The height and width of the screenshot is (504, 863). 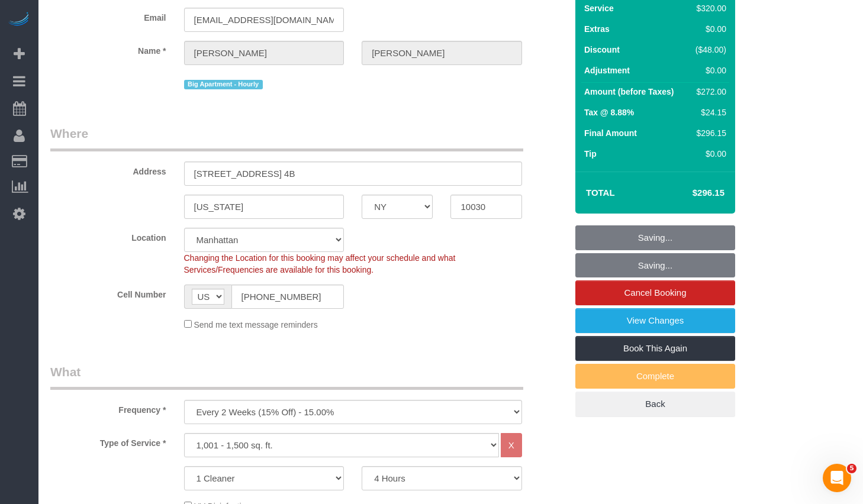 I want to click on label: Final Amount, so click(x=610, y=133).